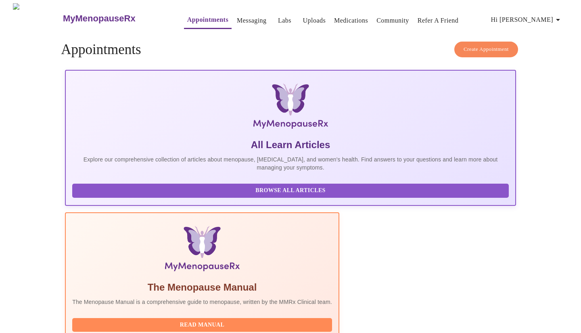 This screenshot has height=333, width=581. Describe the element at coordinates (290, 145) in the screenshot. I see `h5: All Learn Articles` at that location.